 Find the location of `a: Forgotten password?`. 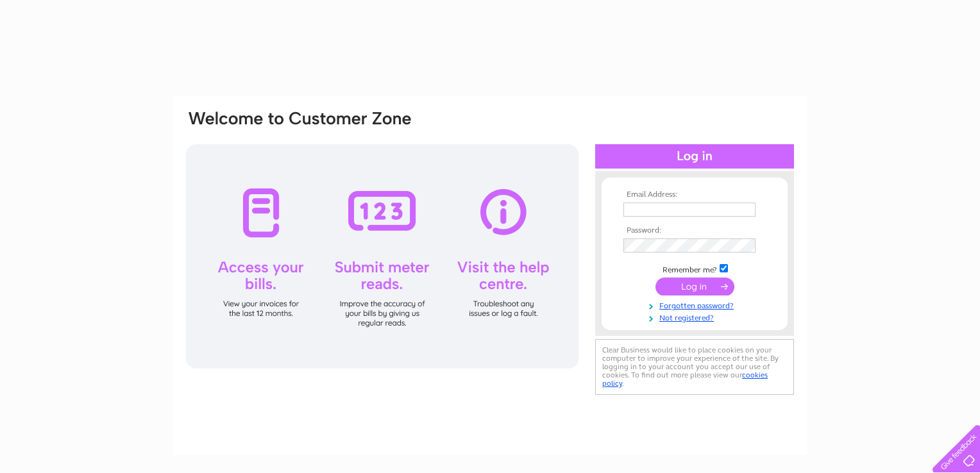

a: Forgotten password? is located at coordinates (696, 305).